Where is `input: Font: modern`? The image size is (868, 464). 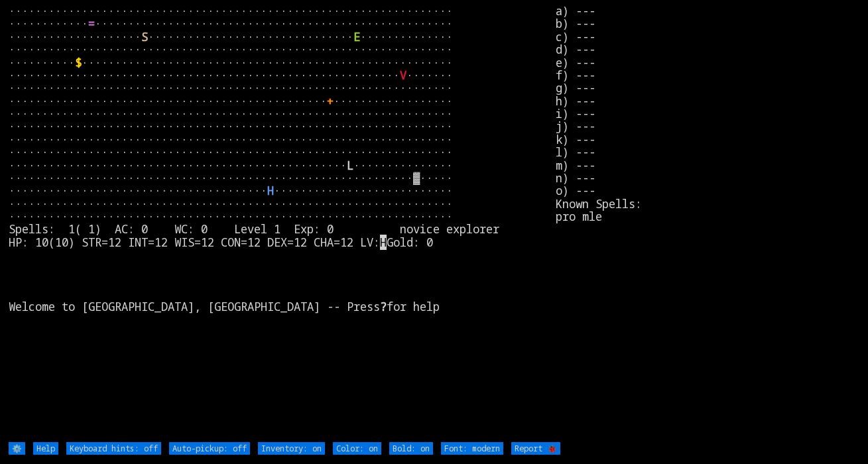 input: Font: modern is located at coordinates (472, 448).